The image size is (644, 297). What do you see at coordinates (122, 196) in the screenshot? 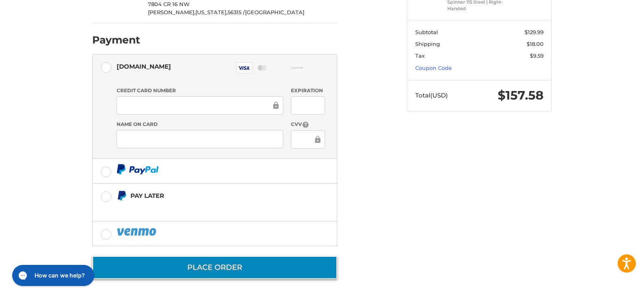
I see `img: Pay Later icon` at bounding box center [122, 196].